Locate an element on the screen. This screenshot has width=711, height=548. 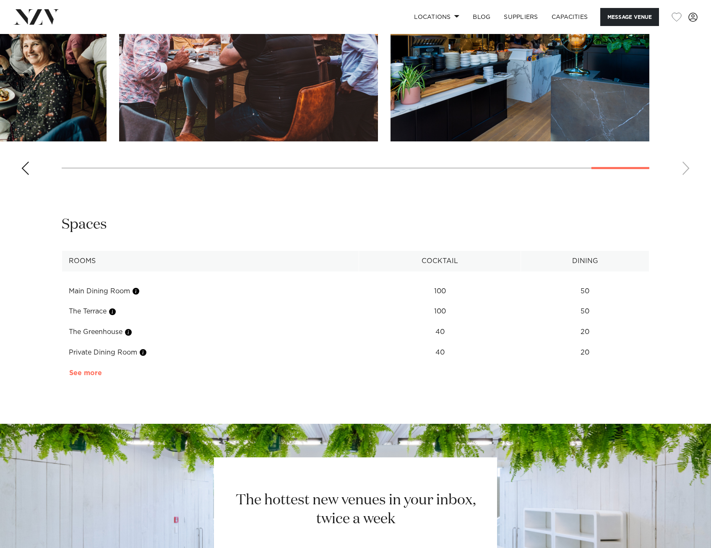
th: Cocktail is located at coordinates (440, 261).